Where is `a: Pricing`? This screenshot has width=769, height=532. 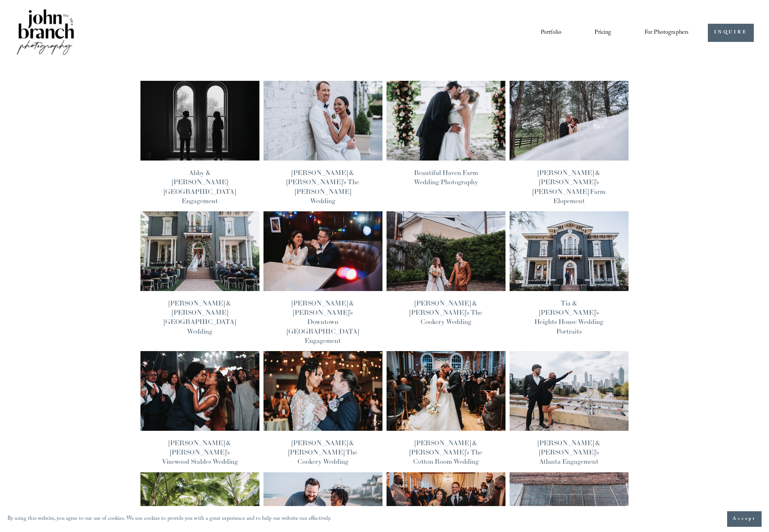
a: Pricing is located at coordinates (602, 33).